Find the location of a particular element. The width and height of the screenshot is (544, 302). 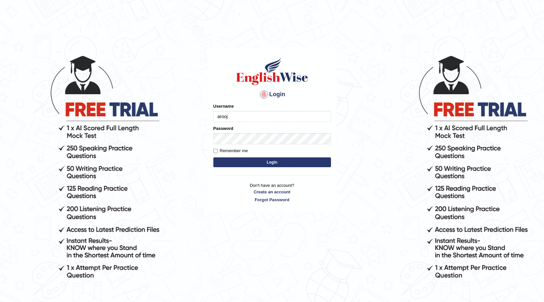

h4: Login is located at coordinates (272, 94).